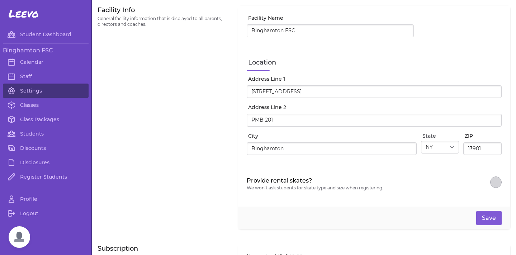 The image size is (516, 255). I want to click on a: Staff, so click(46, 76).